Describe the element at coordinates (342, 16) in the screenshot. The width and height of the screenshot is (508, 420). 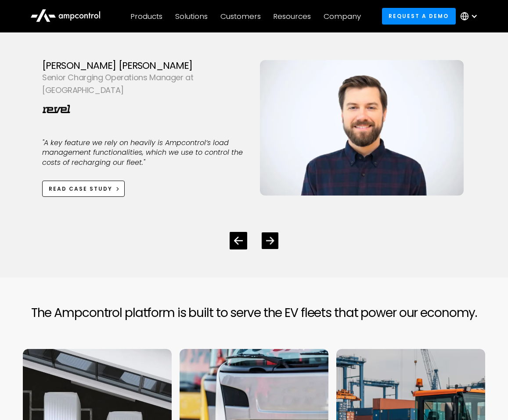
I see `div: Company` at that location.